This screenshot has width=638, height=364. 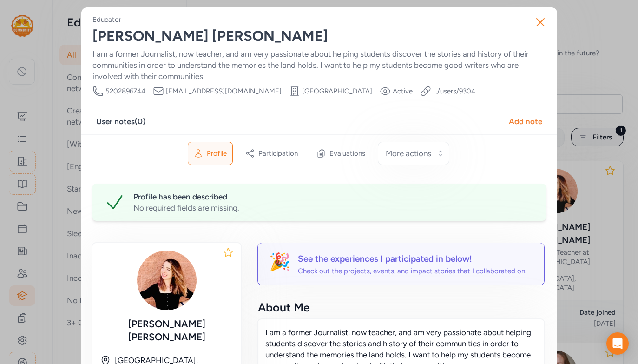 What do you see at coordinates (167, 280) in the screenshot?
I see `img: DfoqtnJS5qIP4tisr2KQ` at bounding box center [167, 280].